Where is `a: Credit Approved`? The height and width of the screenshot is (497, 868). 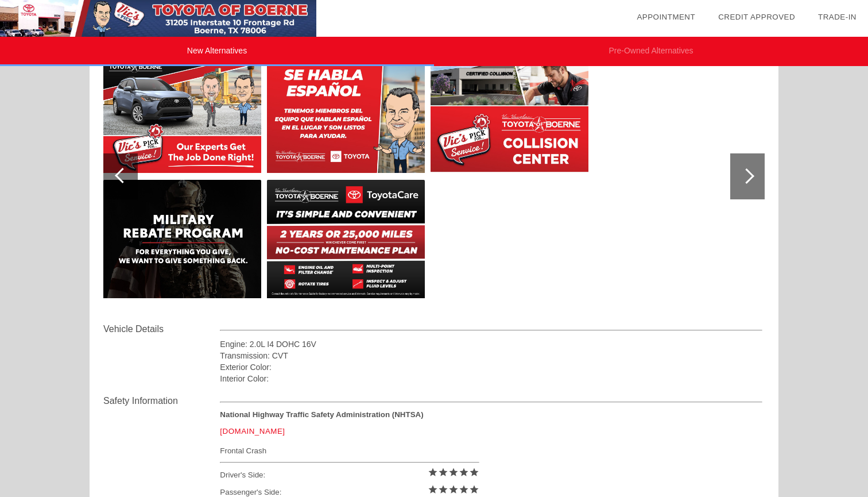 a: Credit Approved is located at coordinates (756, 17).